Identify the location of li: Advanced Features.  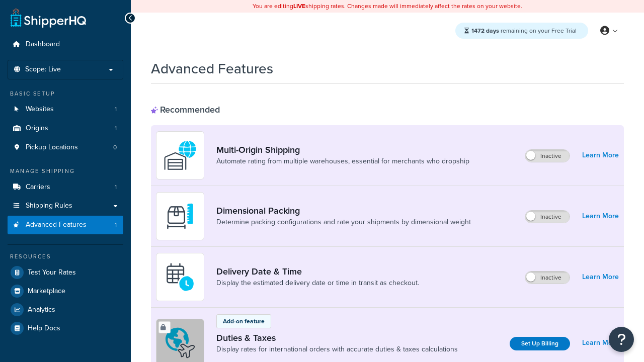
(65, 225).